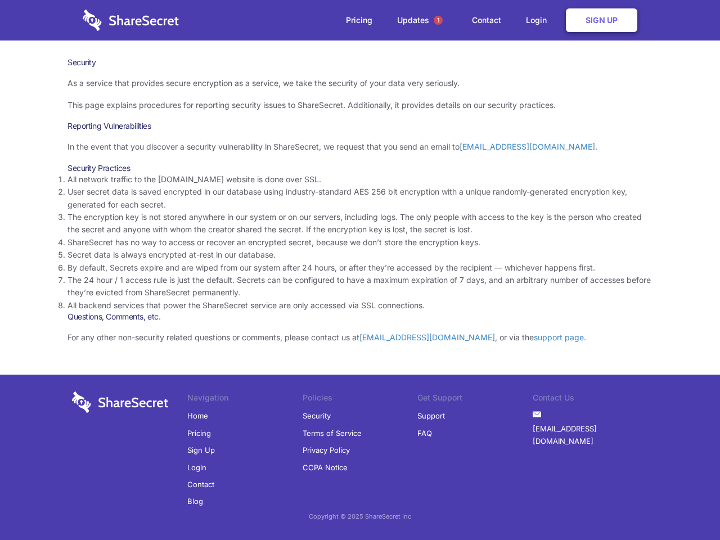 This screenshot has height=540, width=720. I want to click on p: This page explains procedures for reporting security issues to ShareSecret. Additionally, it prov..., so click(360, 105).